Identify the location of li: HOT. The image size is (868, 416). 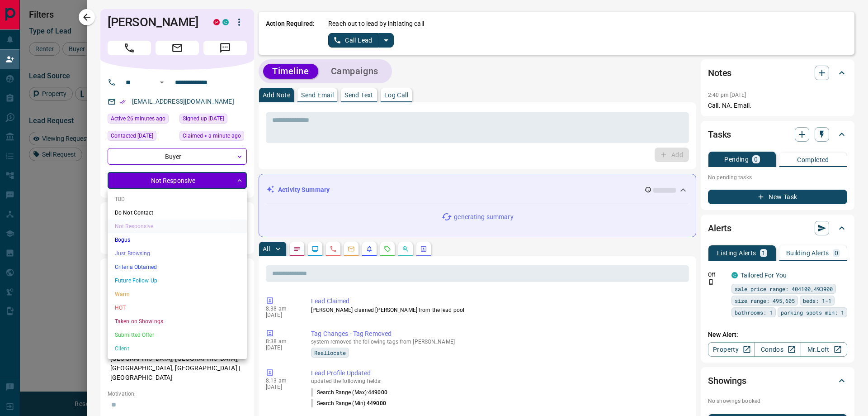
(177, 308).